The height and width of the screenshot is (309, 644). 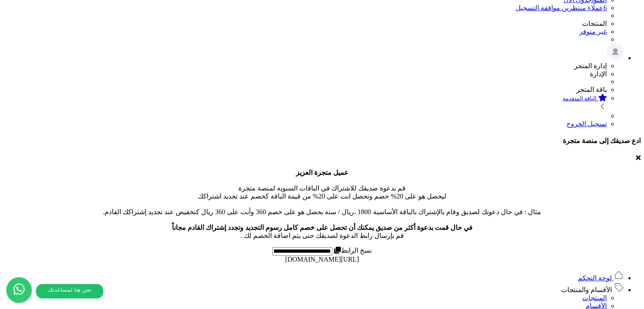 I want to click on a: لوحة التحكم, so click(x=601, y=278).